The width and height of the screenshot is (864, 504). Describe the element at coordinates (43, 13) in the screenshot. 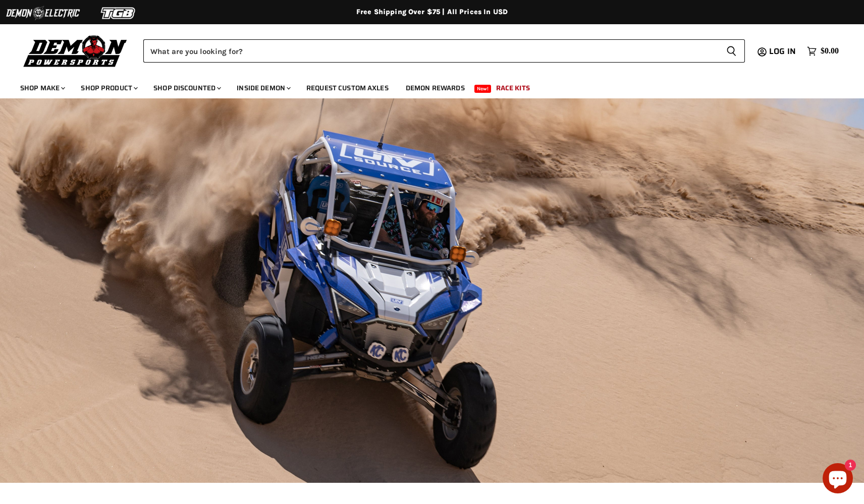

I see `img: Demon Electric Logo 2` at that location.